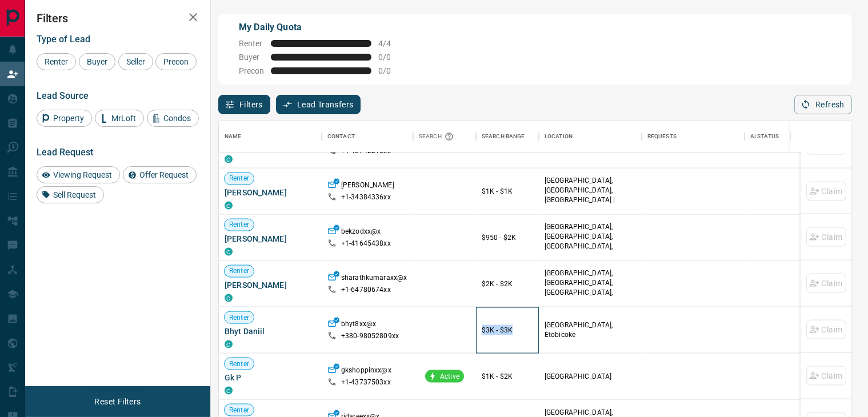 This screenshot has width=868, height=417. I want to click on div: Property, so click(64, 118).